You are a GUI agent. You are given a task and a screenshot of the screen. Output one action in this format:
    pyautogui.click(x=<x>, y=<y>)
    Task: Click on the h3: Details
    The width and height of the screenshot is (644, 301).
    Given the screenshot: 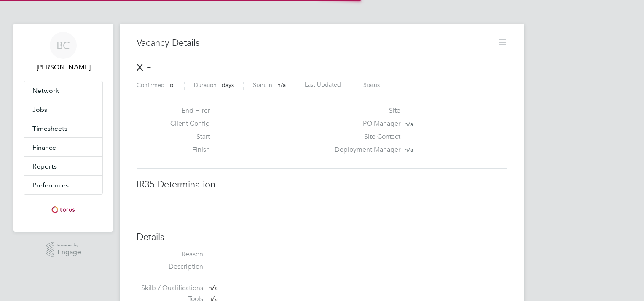 What is the action you would take?
    pyautogui.click(x=322, y=237)
    